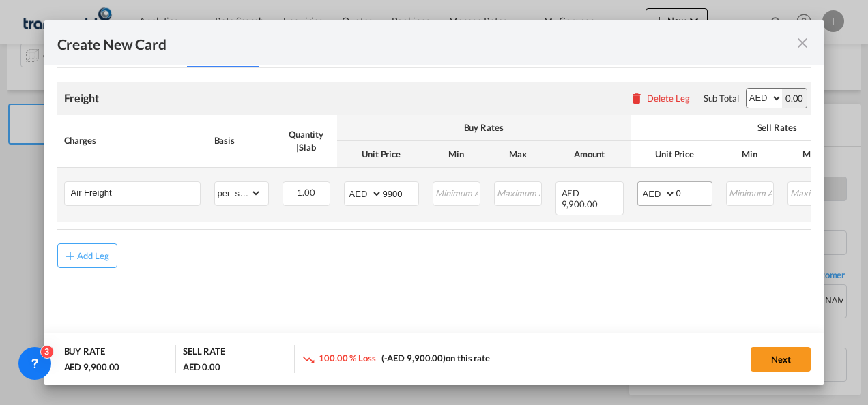 The image size is (868, 405). What do you see at coordinates (426, 42) in the screenshot?
I see `div: Create New Card` at bounding box center [426, 42].